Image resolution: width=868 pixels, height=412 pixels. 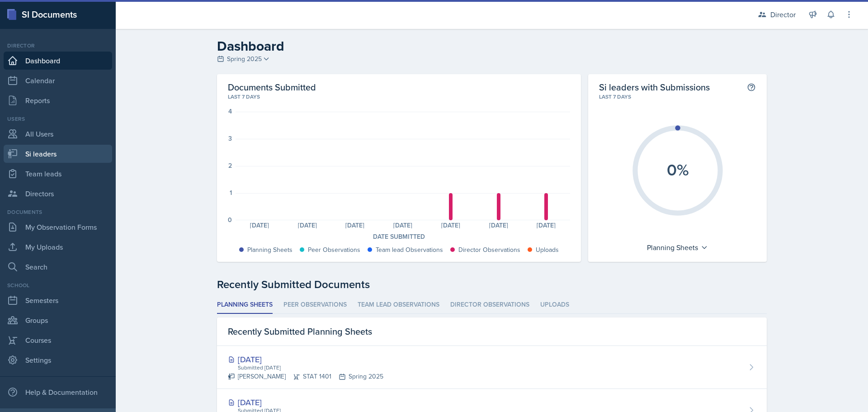 I want to click on div: 2, so click(x=230, y=165).